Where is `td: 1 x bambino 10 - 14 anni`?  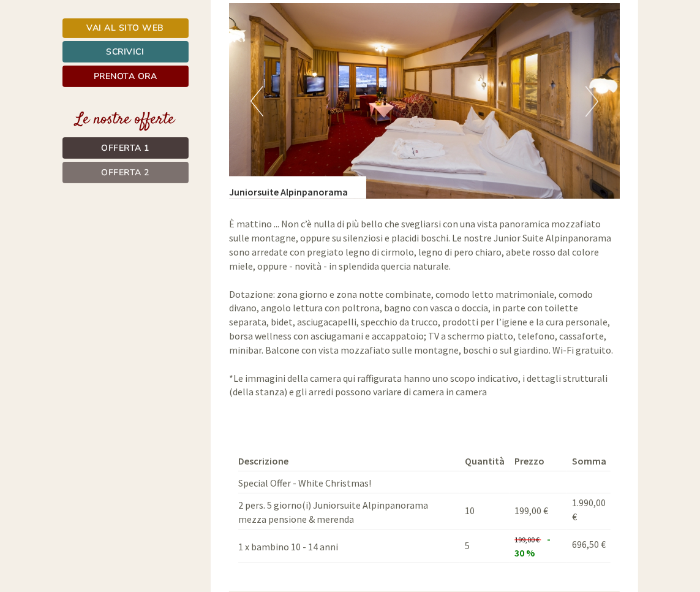 td: 1 x bambino 10 - 14 anni is located at coordinates (349, 546).